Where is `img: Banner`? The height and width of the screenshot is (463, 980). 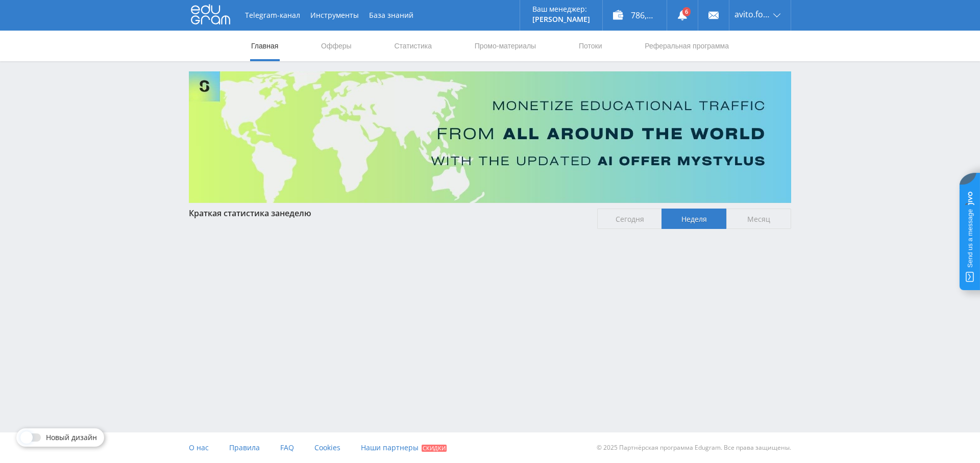
img: Banner is located at coordinates (490, 137).